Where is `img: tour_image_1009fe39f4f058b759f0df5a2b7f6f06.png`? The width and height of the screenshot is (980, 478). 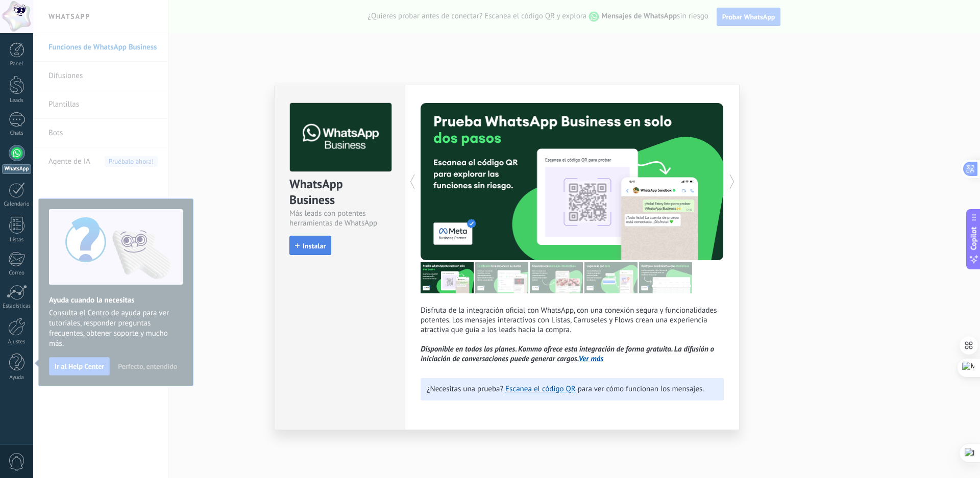
img: tour_image_1009fe39f4f058b759f0df5a2b7f6f06.png is located at coordinates (556, 278).